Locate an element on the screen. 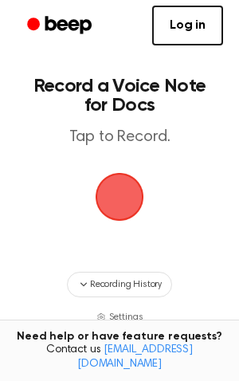 This screenshot has height=381, width=239. span: Recording History is located at coordinates (126, 284).